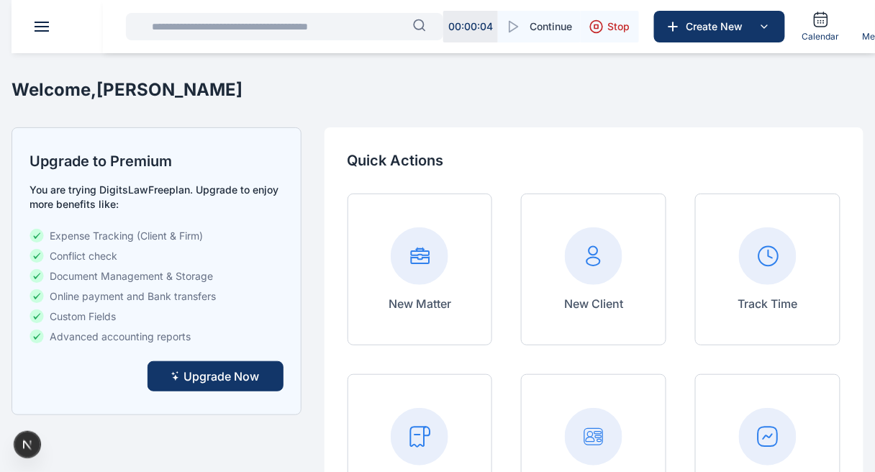  Describe the element at coordinates (768, 304) in the screenshot. I see `p: Track Time` at that location.